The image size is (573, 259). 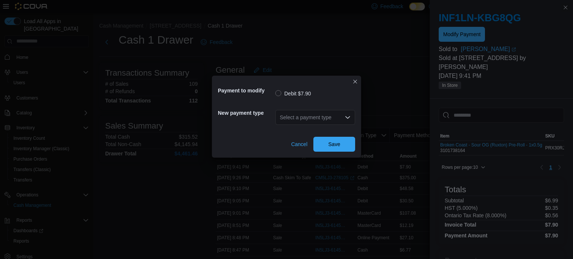 What do you see at coordinates (299, 144) in the screenshot?
I see `span: Cancel` at bounding box center [299, 144].